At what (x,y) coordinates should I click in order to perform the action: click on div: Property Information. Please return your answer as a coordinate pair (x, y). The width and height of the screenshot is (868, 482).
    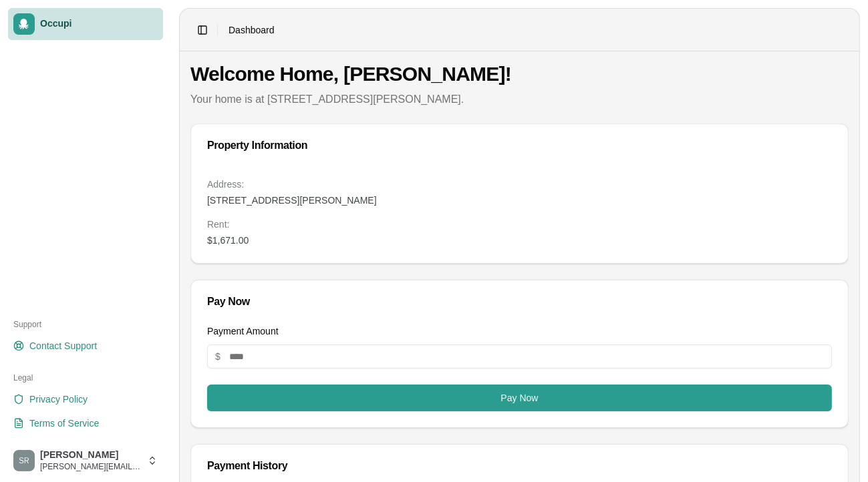
    Looking at the image, I should click on (519, 146).